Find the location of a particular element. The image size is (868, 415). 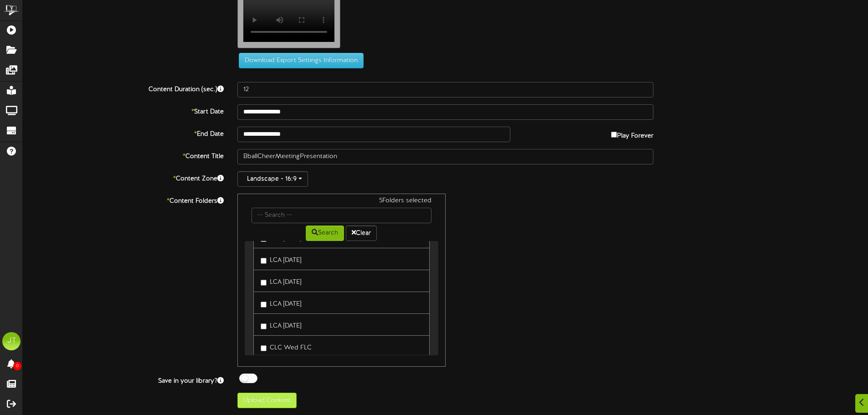

label: Content Folders is located at coordinates (123, 199).